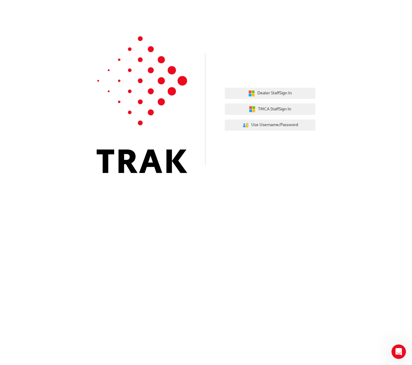 Image resolution: width=412 pixels, height=365 pixels. Describe the element at coordinates (270, 125) in the screenshot. I see `button: Use Username/Password` at that location.